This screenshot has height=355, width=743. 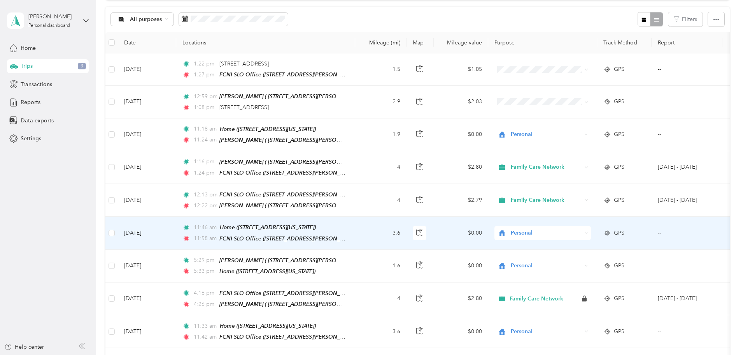 What do you see at coordinates (147, 42) in the screenshot?
I see `th: Date` at bounding box center [147, 42].